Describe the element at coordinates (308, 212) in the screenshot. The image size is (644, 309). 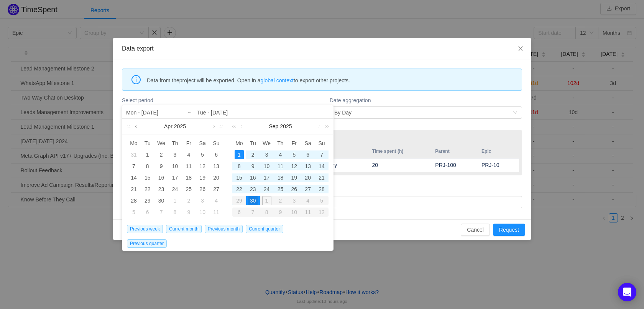
I see `td: October 11, 2025` at that location.